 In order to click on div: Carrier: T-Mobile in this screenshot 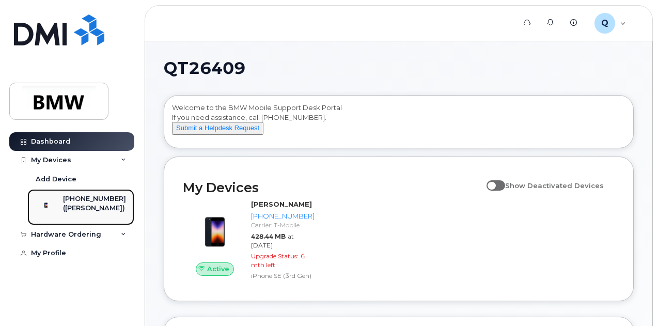, I will do `click(283, 225)`.